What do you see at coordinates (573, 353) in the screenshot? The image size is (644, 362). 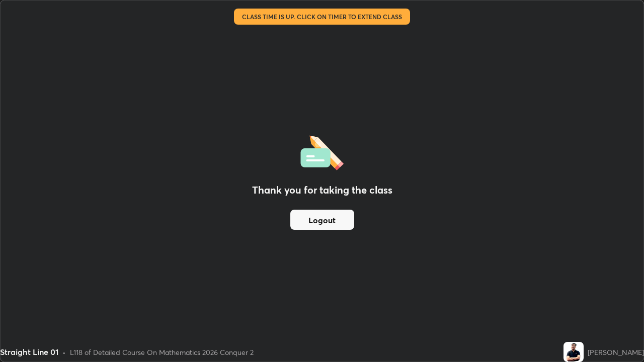 I see `img: 988431c348cc4fbe81a6401cf86f26e4.jpg` at bounding box center [573, 353].